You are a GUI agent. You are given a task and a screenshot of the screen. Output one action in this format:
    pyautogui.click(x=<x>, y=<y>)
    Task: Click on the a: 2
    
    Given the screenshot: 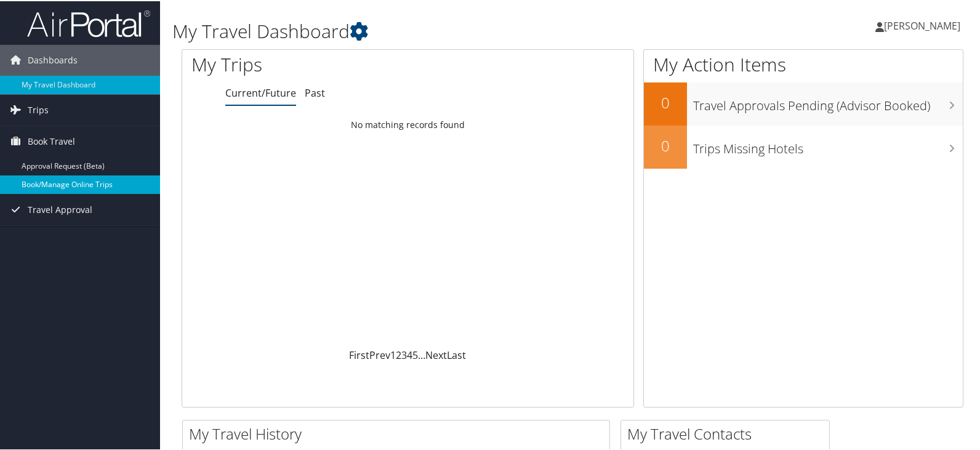 What is the action you would take?
    pyautogui.click(x=398, y=354)
    